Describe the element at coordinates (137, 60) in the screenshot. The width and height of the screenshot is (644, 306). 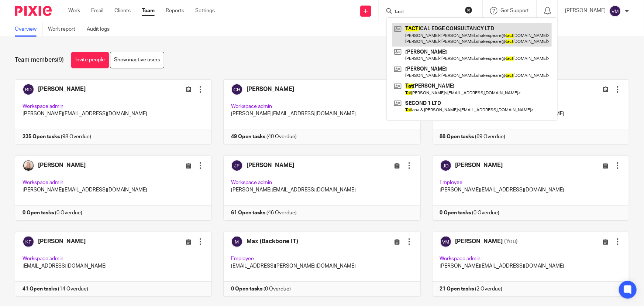
I see `a: Show inactive users` at that location.